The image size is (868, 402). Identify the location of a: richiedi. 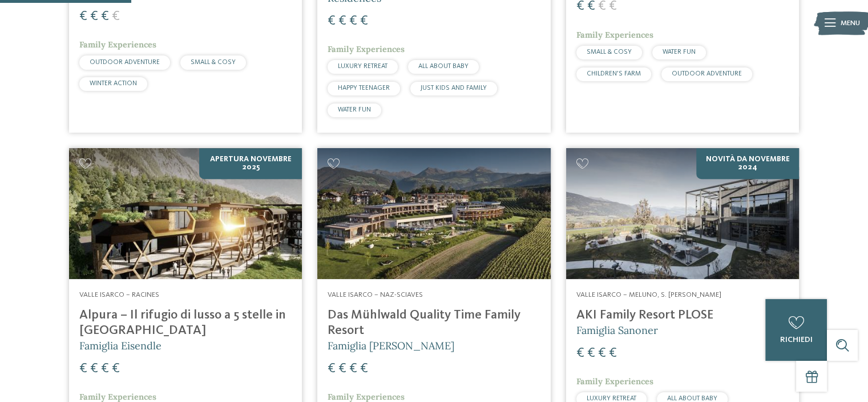
(797, 330).